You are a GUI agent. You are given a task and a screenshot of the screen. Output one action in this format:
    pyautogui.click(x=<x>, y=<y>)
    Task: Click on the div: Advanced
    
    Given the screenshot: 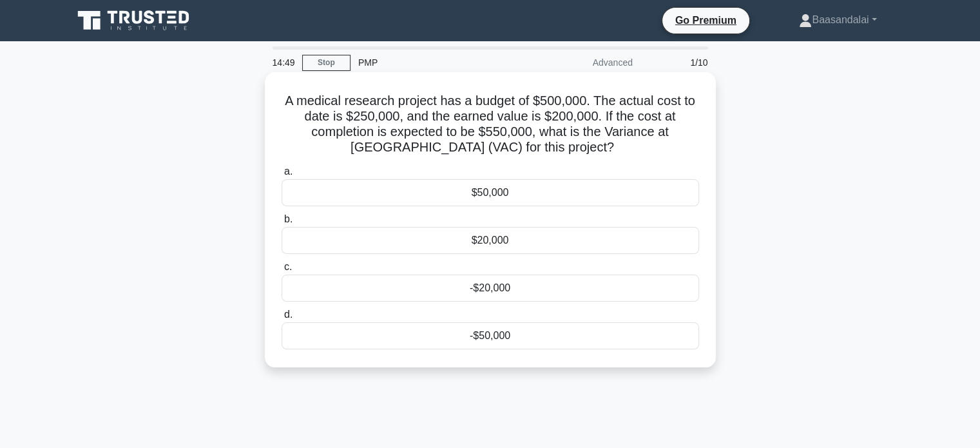 What is the action you would take?
    pyautogui.click(x=583, y=63)
    